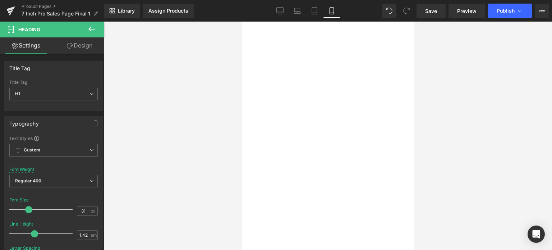  I want to click on span: em, so click(93, 235).